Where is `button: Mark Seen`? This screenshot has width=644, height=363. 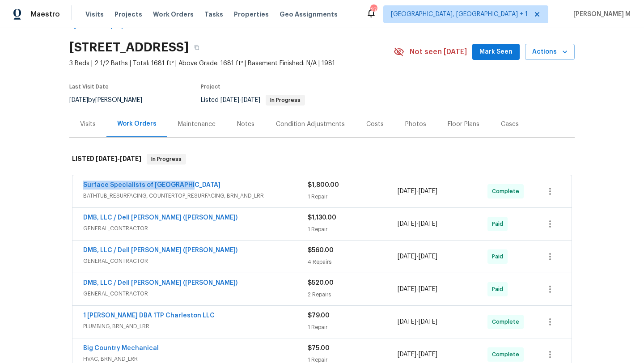 button: Mark Seen is located at coordinates (496, 52).